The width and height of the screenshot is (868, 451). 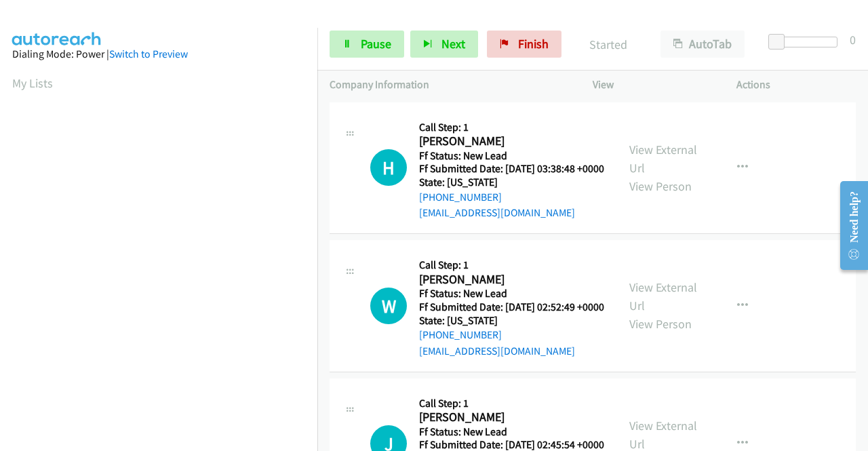 What do you see at coordinates (524, 44) in the screenshot?
I see `a: Finish` at bounding box center [524, 44].